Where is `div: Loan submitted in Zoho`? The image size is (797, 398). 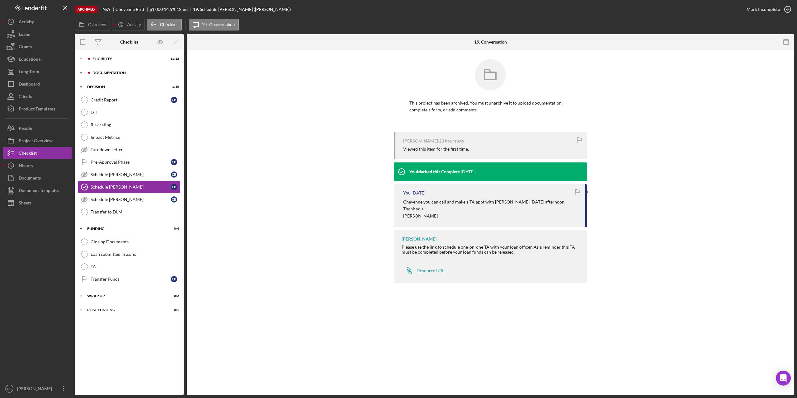
div: Loan submitted in Zoho is located at coordinates (136, 255).